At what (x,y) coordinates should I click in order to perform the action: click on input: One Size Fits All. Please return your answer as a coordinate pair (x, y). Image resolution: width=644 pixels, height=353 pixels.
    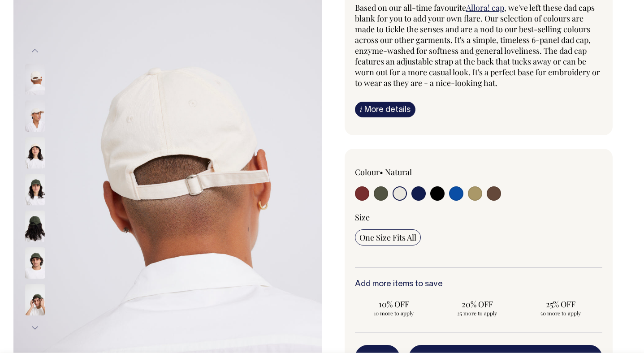
    Looking at the image, I should click on (388, 237).